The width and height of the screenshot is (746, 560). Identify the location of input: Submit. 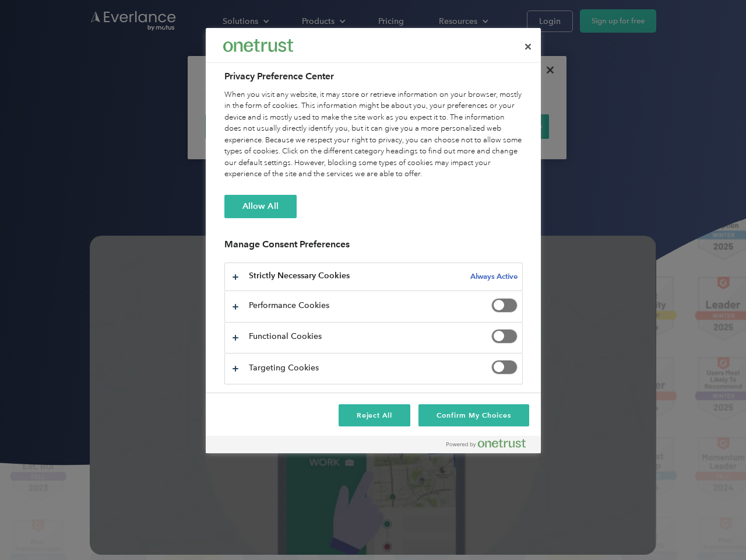
(115, 82).